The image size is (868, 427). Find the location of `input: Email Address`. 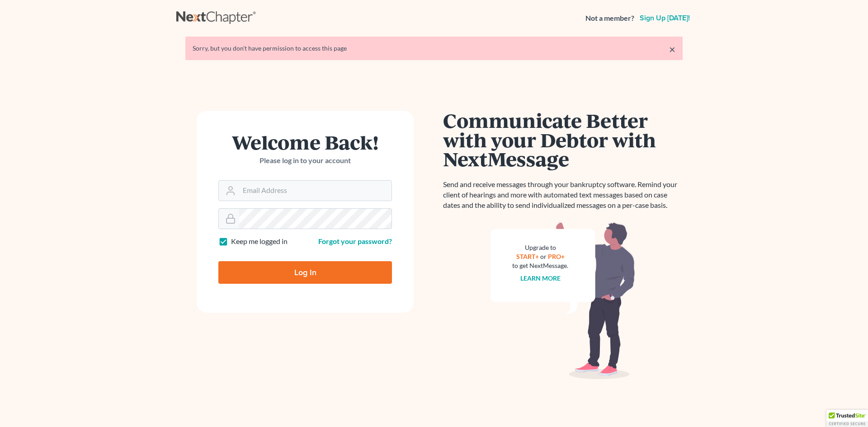

input: Email Address is located at coordinates (315, 191).